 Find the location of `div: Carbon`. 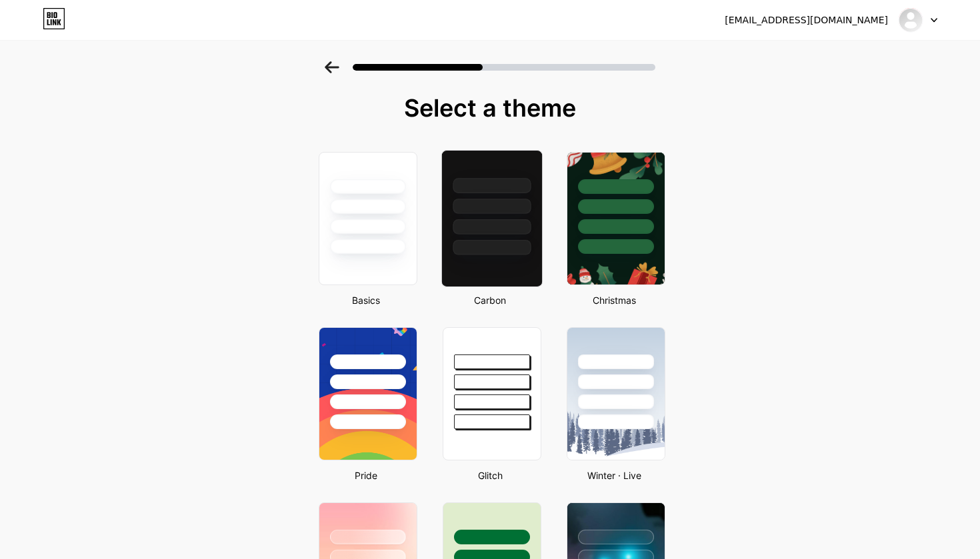

div: Carbon is located at coordinates (490, 300).